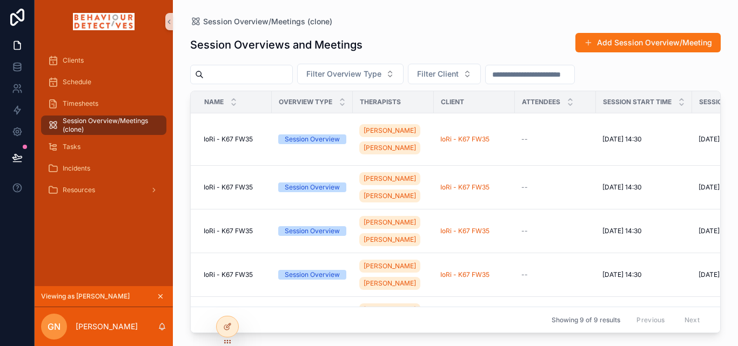  What do you see at coordinates (76, 169) in the screenshot?
I see `span: Incidents` at bounding box center [76, 169].